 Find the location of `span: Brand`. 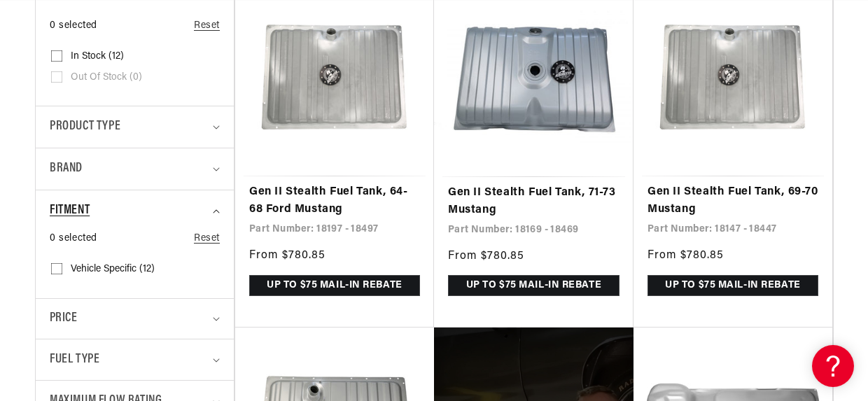

span: Brand is located at coordinates (66, 168).